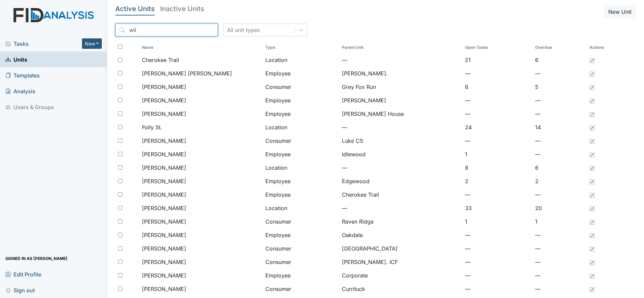 The image size is (644, 298). I want to click on td: 14, so click(559, 127).